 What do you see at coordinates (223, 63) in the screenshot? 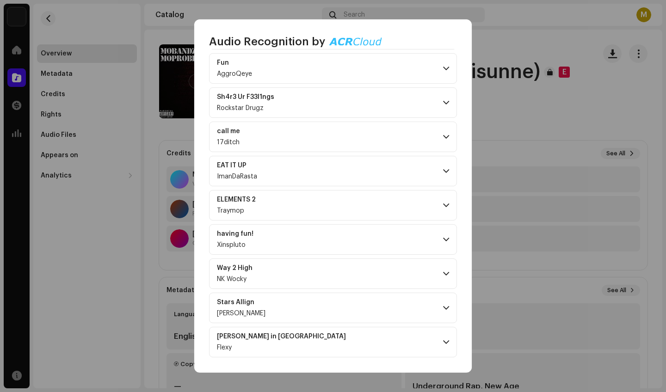
I see `strong: Fun` at bounding box center [223, 63].